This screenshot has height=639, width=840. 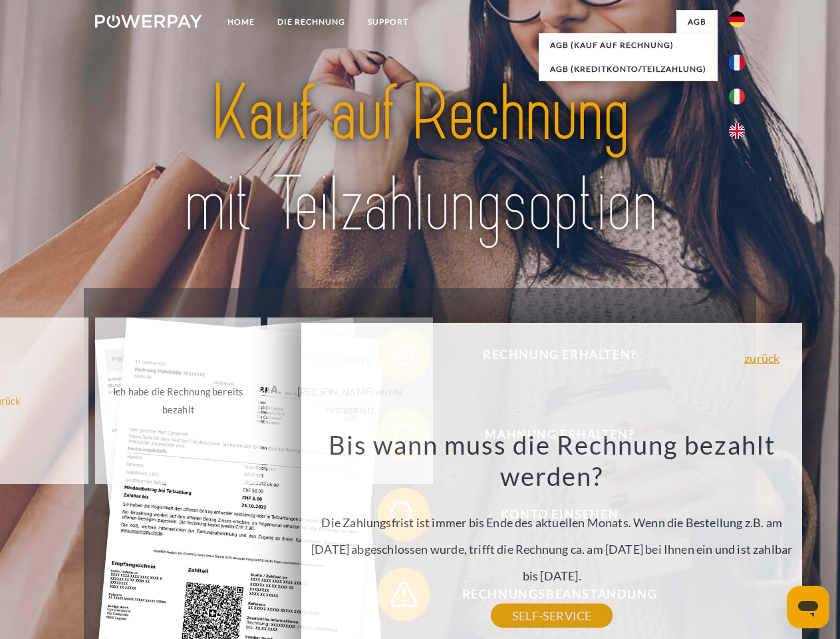 I want to click on div: Ich habe die Rechnung bereits bezahlt, so click(x=178, y=401).